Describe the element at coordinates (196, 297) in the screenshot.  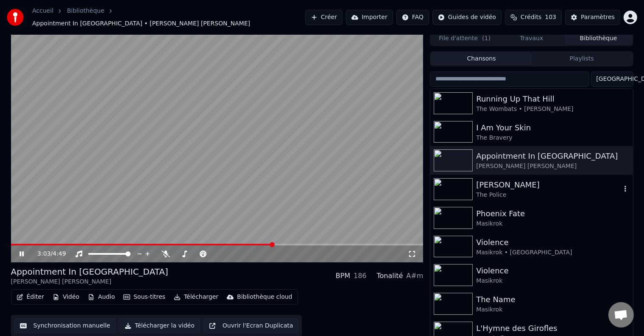
I see `button: Télécharger` at that location.